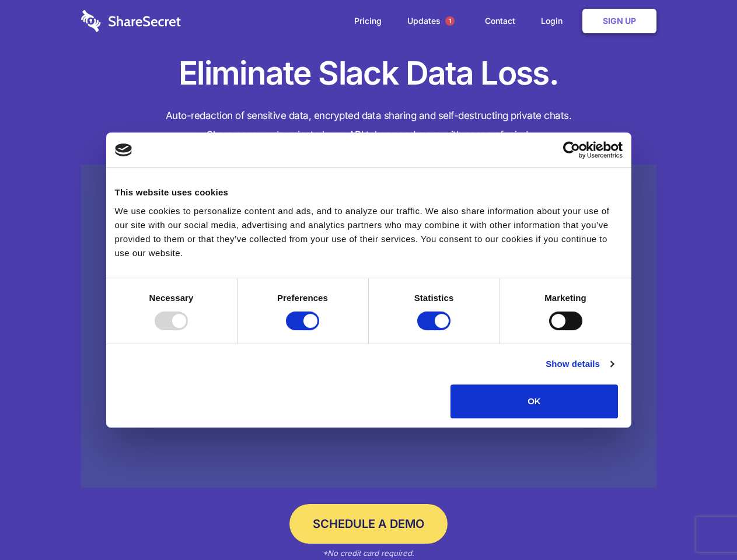 The image size is (737, 560). I want to click on a: Sign Up, so click(620, 21).